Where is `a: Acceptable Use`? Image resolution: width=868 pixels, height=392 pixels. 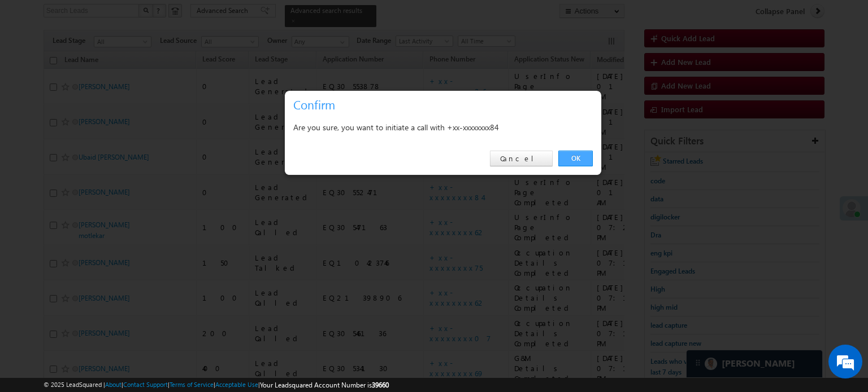 a: Acceptable Use is located at coordinates (237, 385).